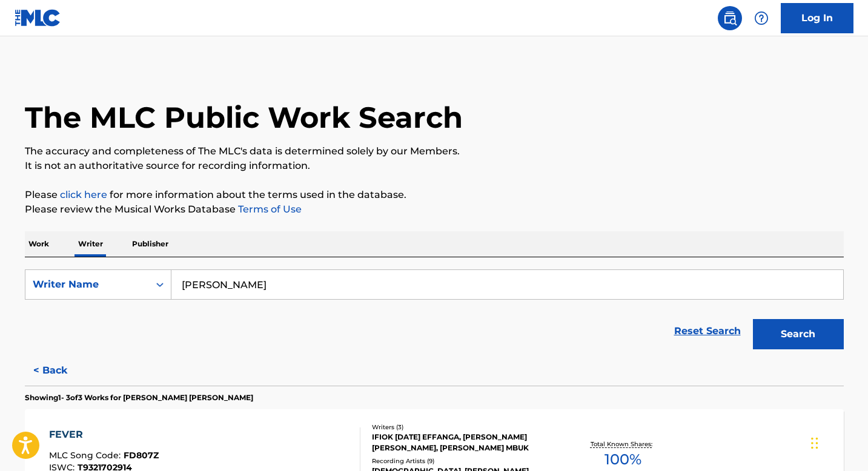 The height and width of the screenshot is (471, 868). What do you see at coordinates (434, 313) in the screenshot?
I see `form: Search Form` at bounding box center [434, 313].